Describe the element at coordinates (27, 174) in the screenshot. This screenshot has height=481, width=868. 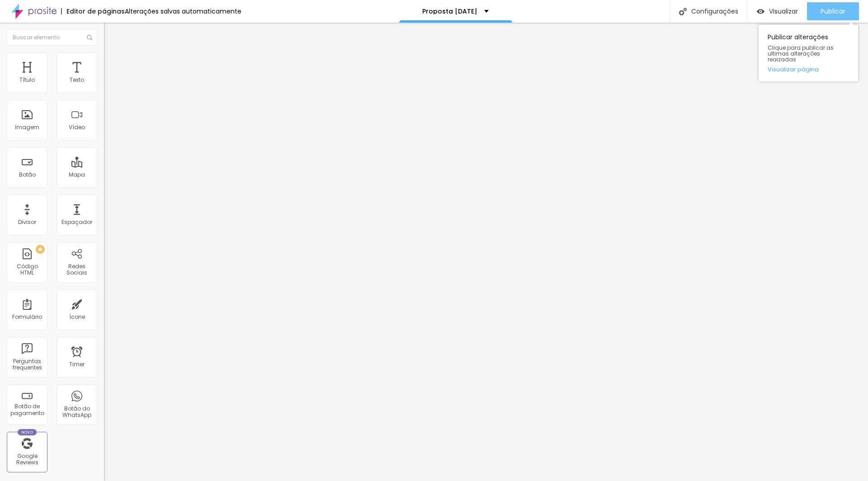
I see `div: Botão` at that location.